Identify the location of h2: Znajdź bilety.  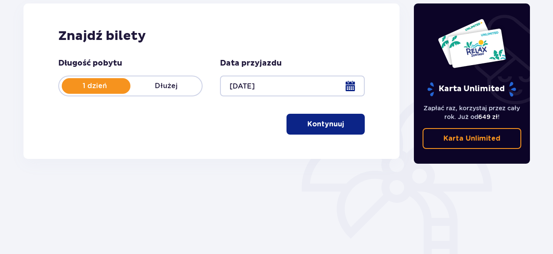
(211, 36).